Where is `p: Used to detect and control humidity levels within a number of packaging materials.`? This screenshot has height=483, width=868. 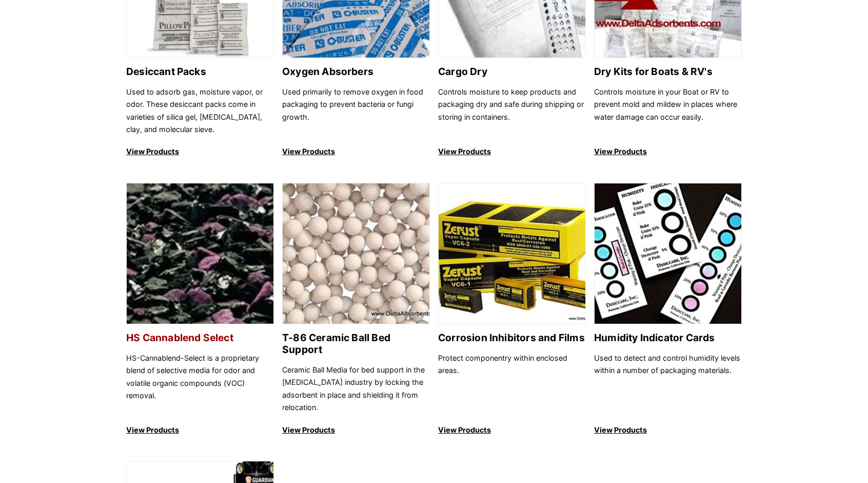
p: Used to detect and control humidity levels within a number of packaging materials. is located at coordinates (668, 383).